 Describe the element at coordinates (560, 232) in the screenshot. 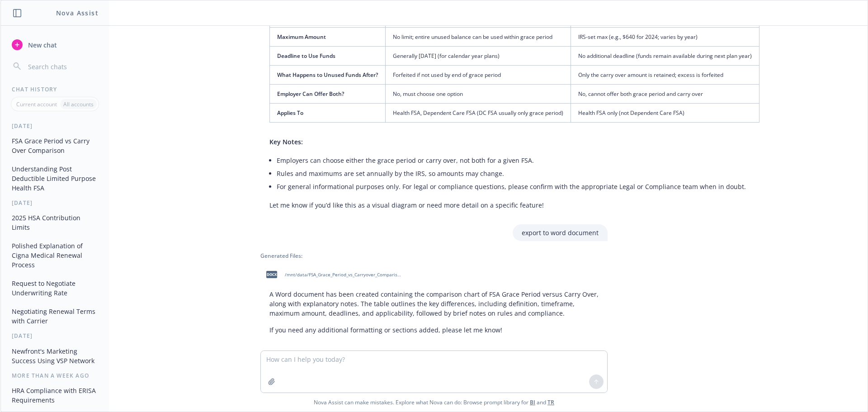

I see `p: export to word document` at that location.